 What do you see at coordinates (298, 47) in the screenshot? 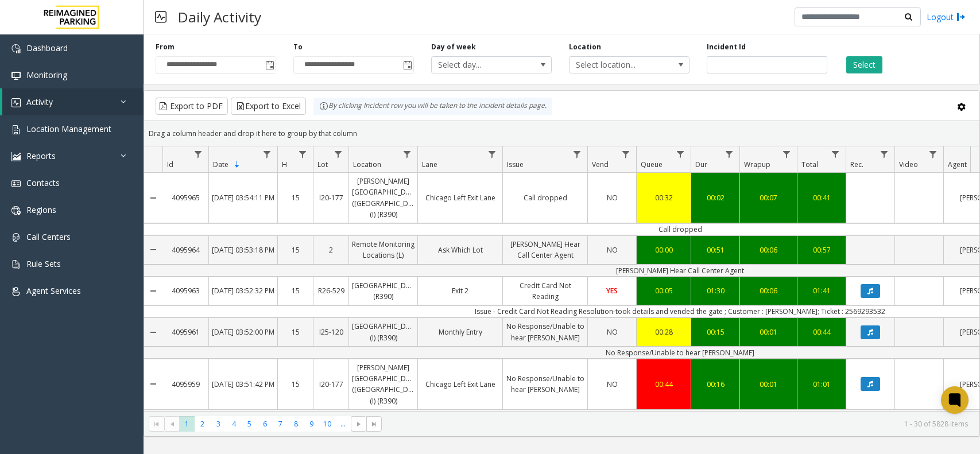
I see `label: To` at bounding box center [298, 47].